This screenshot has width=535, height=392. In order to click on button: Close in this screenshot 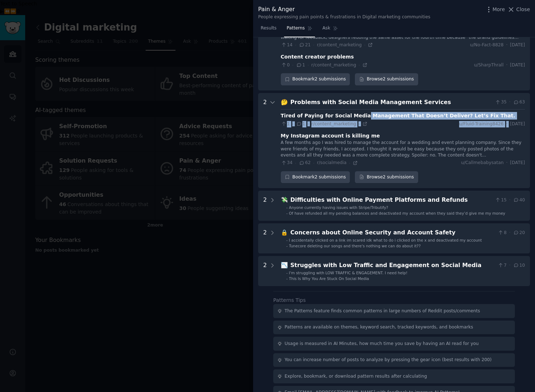, I will do `click(518, 9)`.